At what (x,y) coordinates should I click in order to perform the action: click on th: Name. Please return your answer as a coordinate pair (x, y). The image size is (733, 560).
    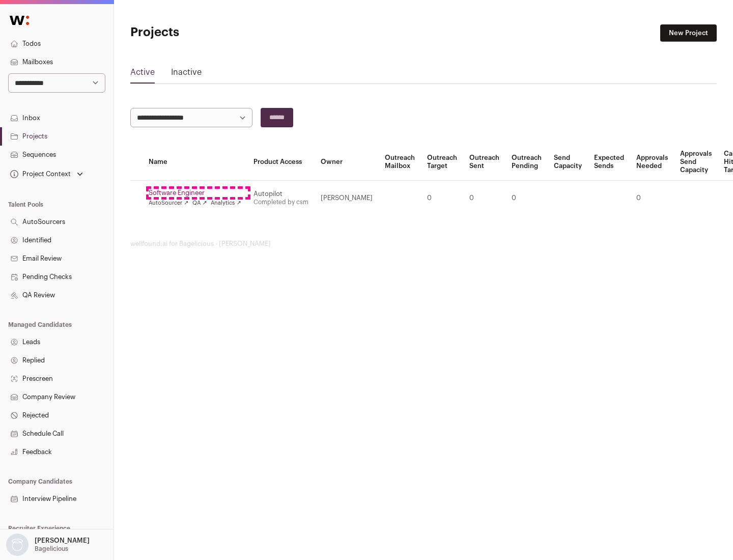
    Looking at the image, I should click on (195, 162).